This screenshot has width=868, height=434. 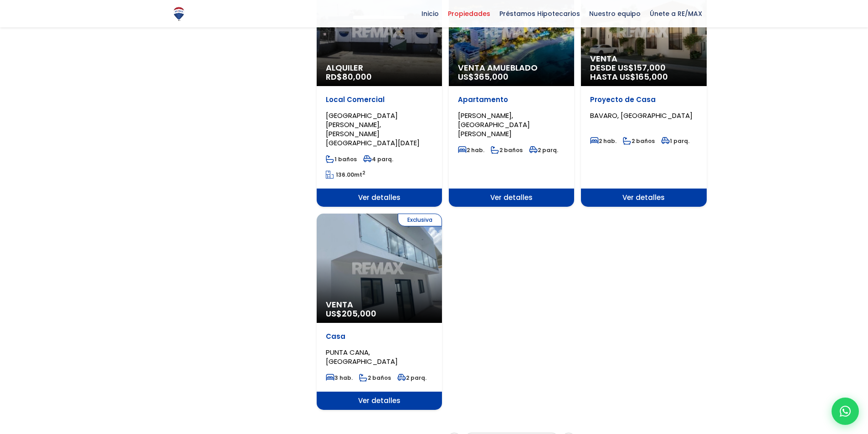 I want to click on span: HASTA US$, so click(x=643, y=77).